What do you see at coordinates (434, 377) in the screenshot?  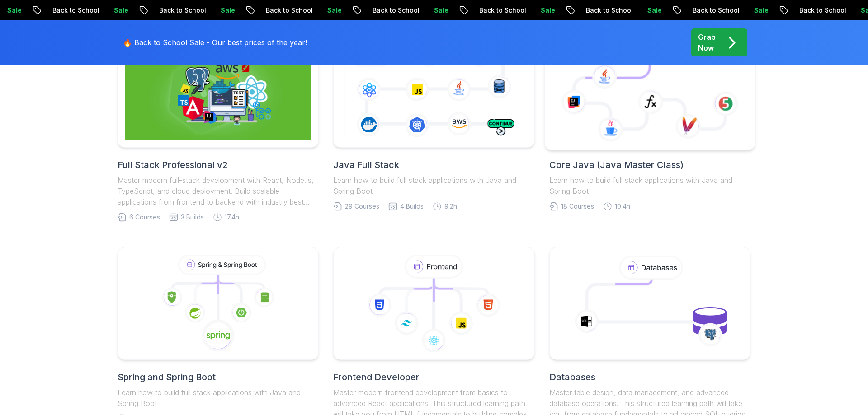 I see `h2: Frontend Developer` at bounding box center [434, 377].